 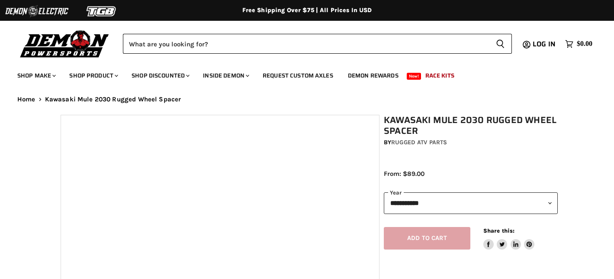 What do you see at coordinates (102, 11) in the screenshot?
I see `img: TGB Logo 2` at bounding box center [102, 11].